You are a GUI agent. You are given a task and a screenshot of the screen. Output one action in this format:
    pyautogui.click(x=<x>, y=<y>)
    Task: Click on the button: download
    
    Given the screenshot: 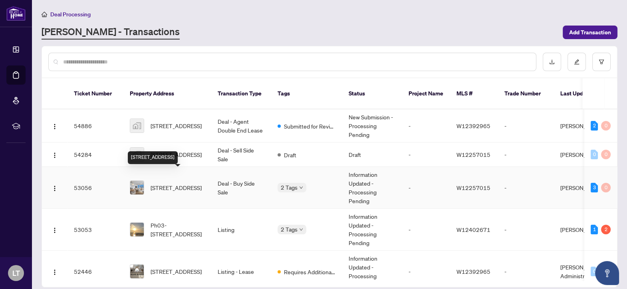 What is the action you would take?
    pyautogui.click(x=552, y=62)
    